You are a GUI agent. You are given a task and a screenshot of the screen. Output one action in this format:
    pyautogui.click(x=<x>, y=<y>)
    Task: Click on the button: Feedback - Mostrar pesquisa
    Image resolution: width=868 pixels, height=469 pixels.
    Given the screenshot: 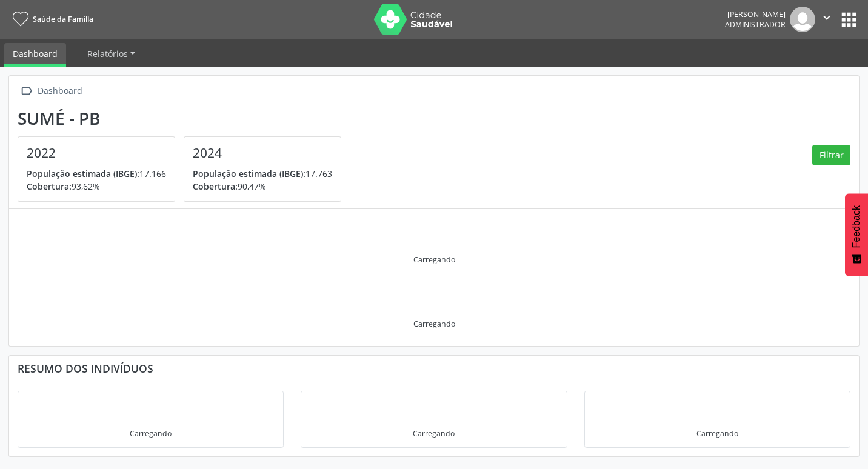 What is the action you would take?
    pyautogui.click(x=857, y=235)
    